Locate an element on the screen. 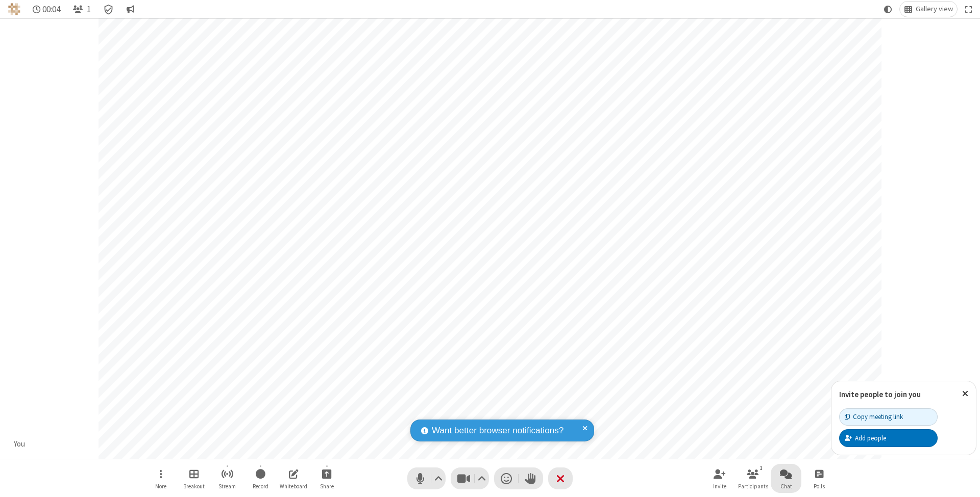 The height and width of the screenshot is (497, 980). button: Add people is located at coordinates (887, 438).